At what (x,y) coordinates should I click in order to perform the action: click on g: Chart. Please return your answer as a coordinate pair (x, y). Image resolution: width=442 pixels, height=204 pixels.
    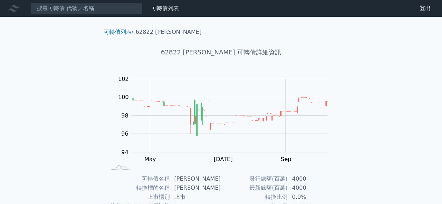
    Looking at the image, I should click on (226, 119).